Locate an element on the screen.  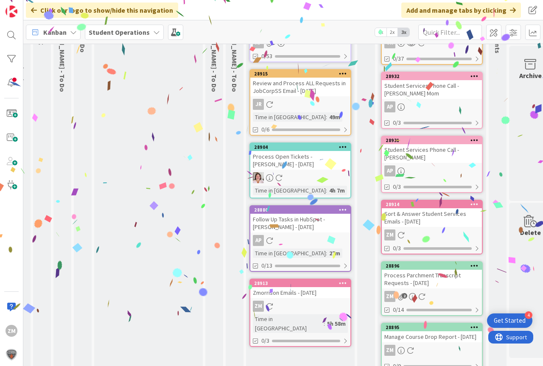
span: Kanban is located at coordinates (55, 32).